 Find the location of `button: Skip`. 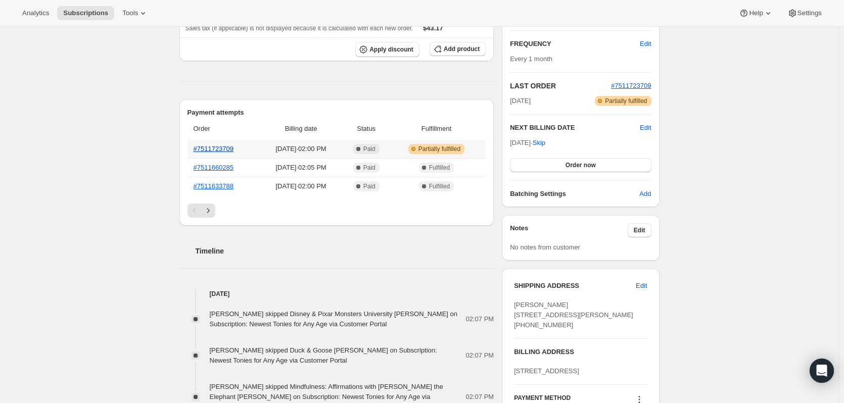

button: Skip is located at coordinates (539, 143).